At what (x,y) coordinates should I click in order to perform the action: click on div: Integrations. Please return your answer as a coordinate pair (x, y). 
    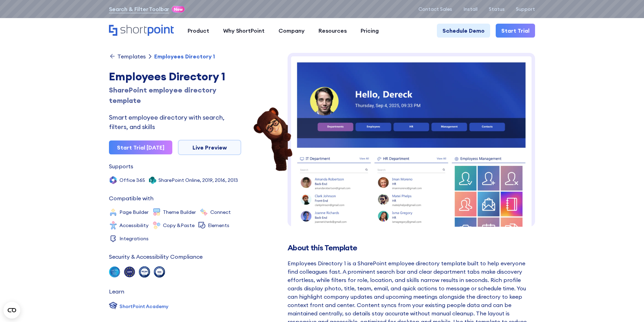
    Looking at the image, I should click on (134, 239).